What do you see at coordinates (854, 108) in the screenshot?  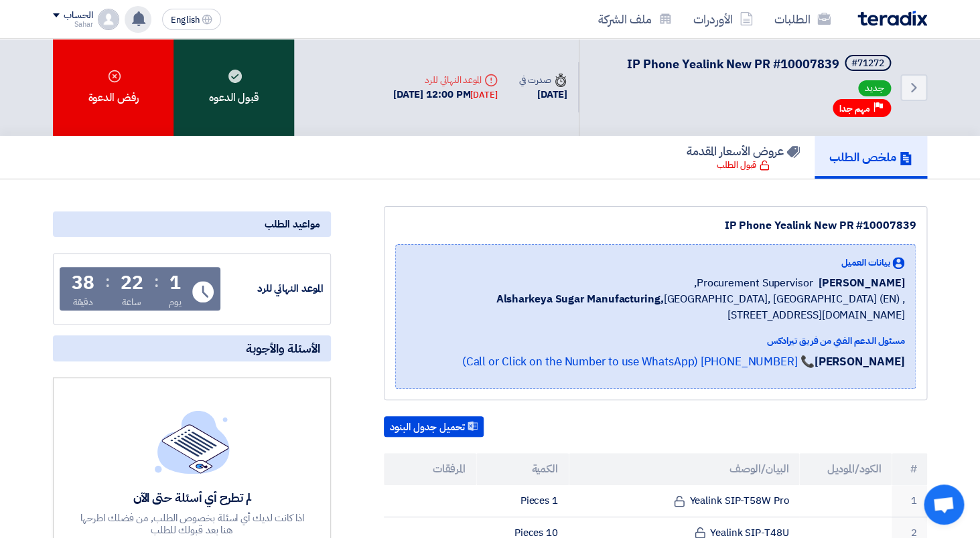 I see `span: مهم جدا` at bounding box center [854, 108].